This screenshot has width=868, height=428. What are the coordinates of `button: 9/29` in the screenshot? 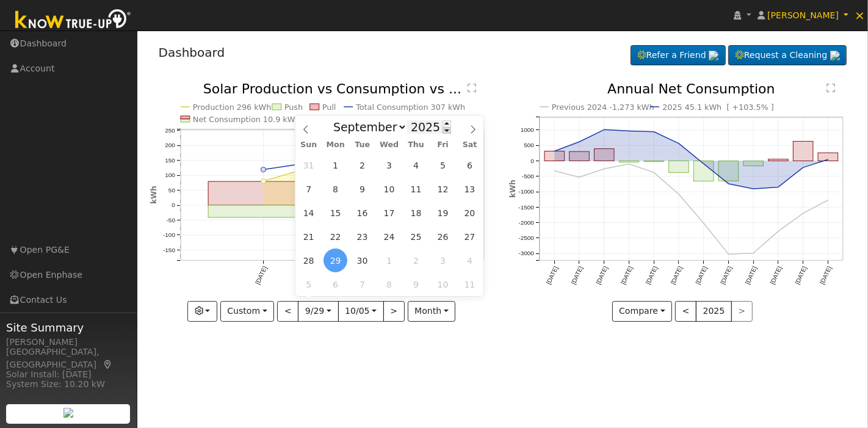 It's located at (318, 312).